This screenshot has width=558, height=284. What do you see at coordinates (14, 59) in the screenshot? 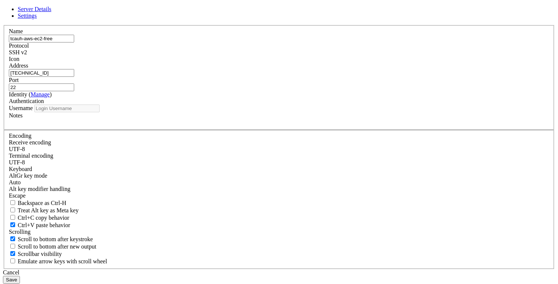
I see `label: Icon` at bounding box center [14, 59].